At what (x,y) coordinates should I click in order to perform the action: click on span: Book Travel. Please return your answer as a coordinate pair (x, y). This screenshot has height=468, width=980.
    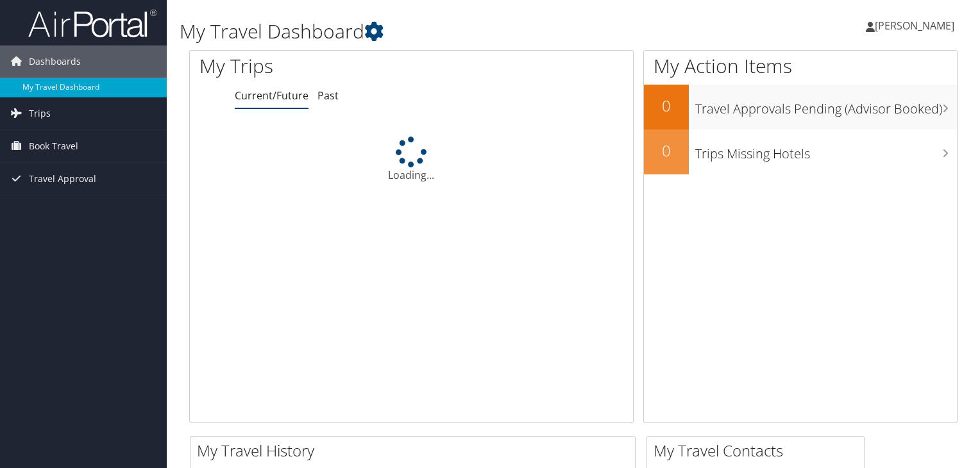
    Looking at the image, I should click on (54, 146).